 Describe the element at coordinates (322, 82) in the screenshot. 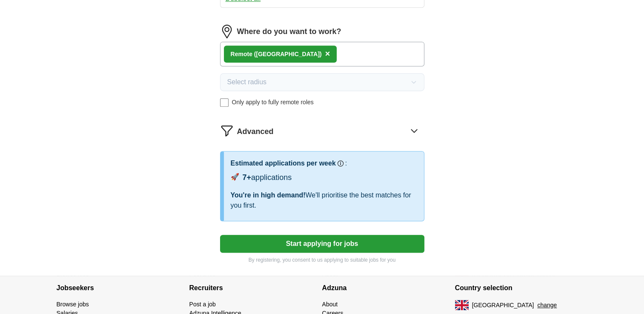

I see `button: Select radius` at that location.